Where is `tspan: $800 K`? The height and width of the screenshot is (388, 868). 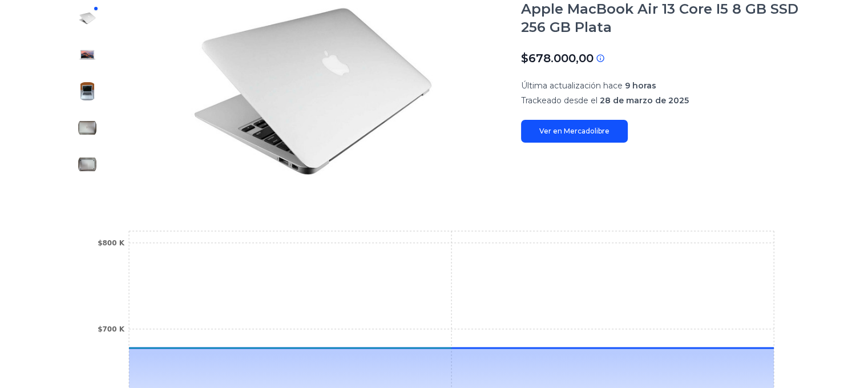 tspan: $800 K is located at coordinates (111, 243).